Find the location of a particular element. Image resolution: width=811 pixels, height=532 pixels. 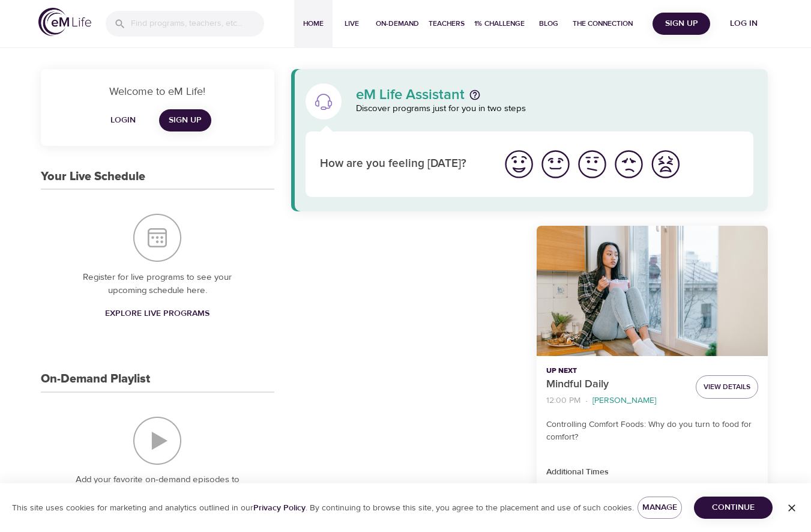

span: Manage is located at coordinates (659, 507).